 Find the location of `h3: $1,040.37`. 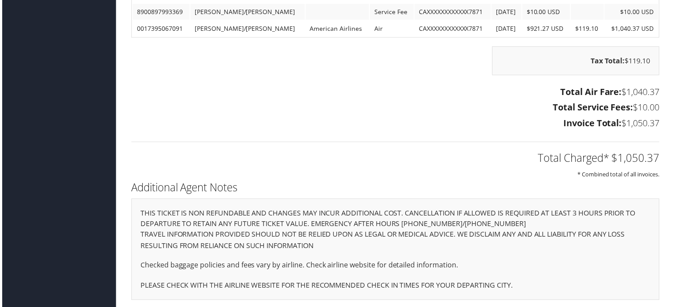

h3: $1,040.37 is located at coordinates (396, 92).